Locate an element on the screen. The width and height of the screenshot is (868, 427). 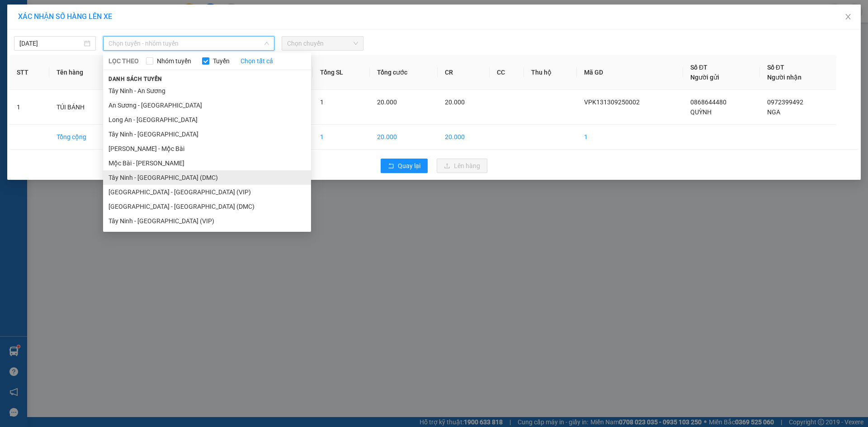
span: Người gửi is located at coordinates (705, 77).